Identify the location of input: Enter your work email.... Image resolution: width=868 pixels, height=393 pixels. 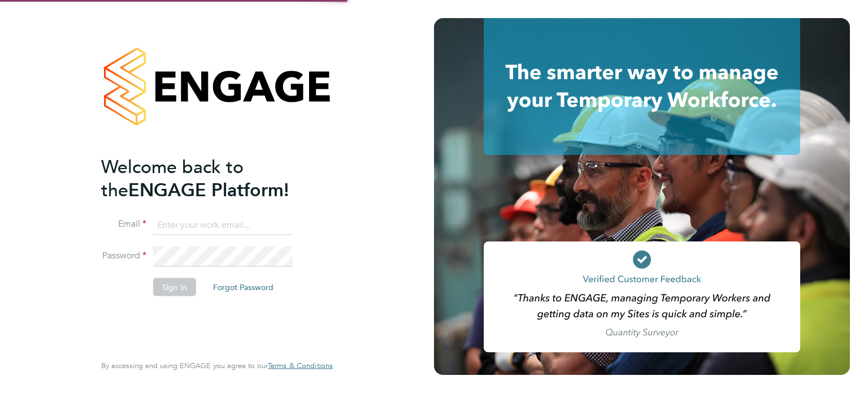
(222, 225).